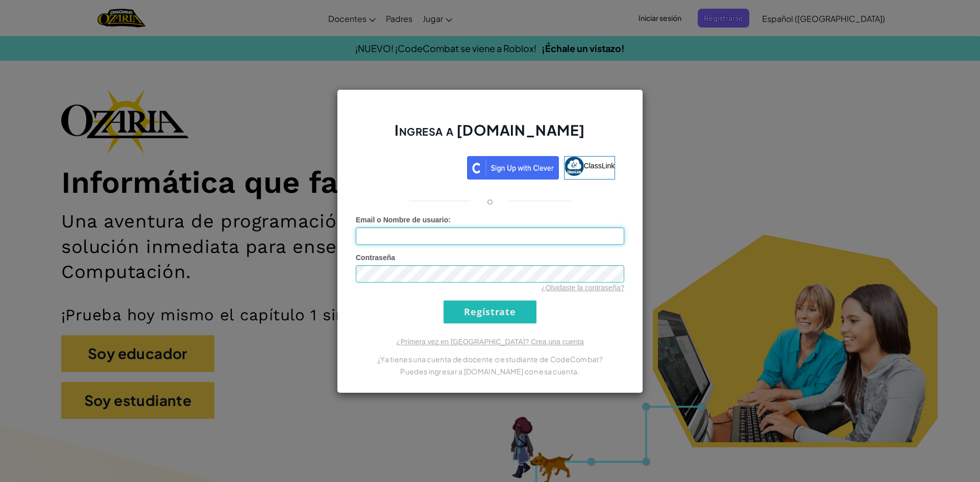  What do you see at coordinates (490, 359) in the screenshot?
I see `p: ¿Ya tienes una cuenta de docente o estudiante de CodeCombat?` at bounding box center [490, 359].